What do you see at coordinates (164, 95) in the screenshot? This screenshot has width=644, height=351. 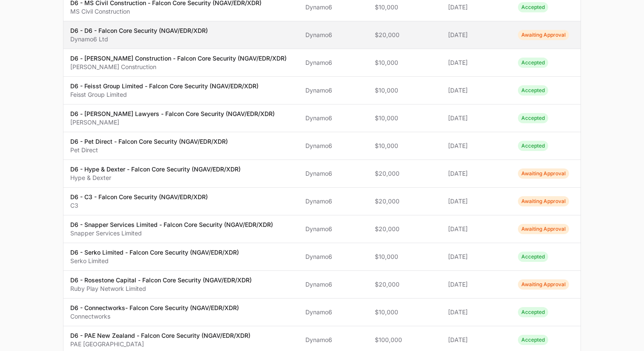 I see `p: Feisst Group Limited` at bounding box center [164, 95].